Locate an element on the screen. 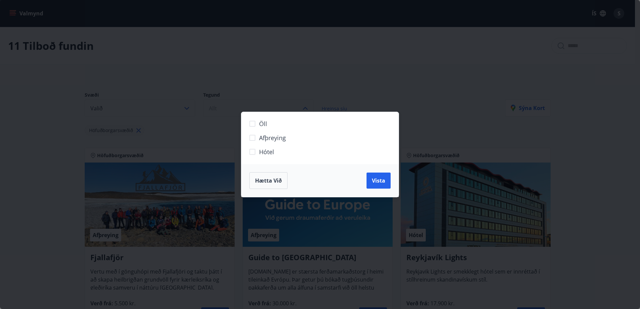  span: Afþreying is located at coordinates (272, 138).